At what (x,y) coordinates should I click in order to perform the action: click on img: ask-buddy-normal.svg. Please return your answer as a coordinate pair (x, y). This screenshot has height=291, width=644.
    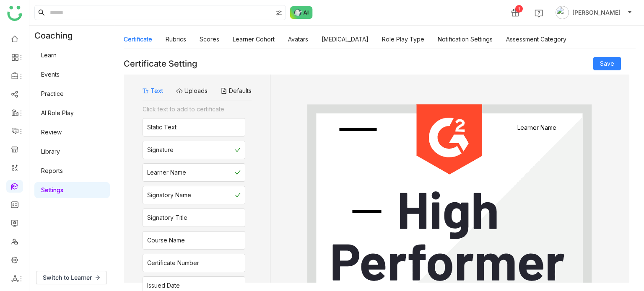
    Looking at the image, I should click on (301, 13).